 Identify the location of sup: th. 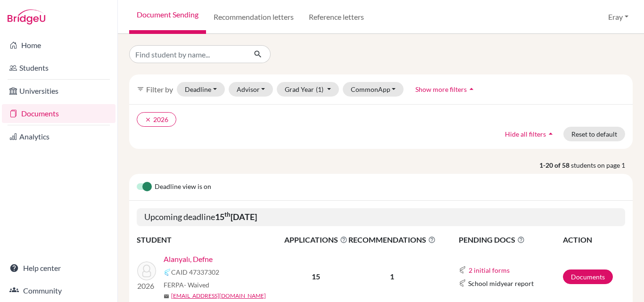
(227, 214).